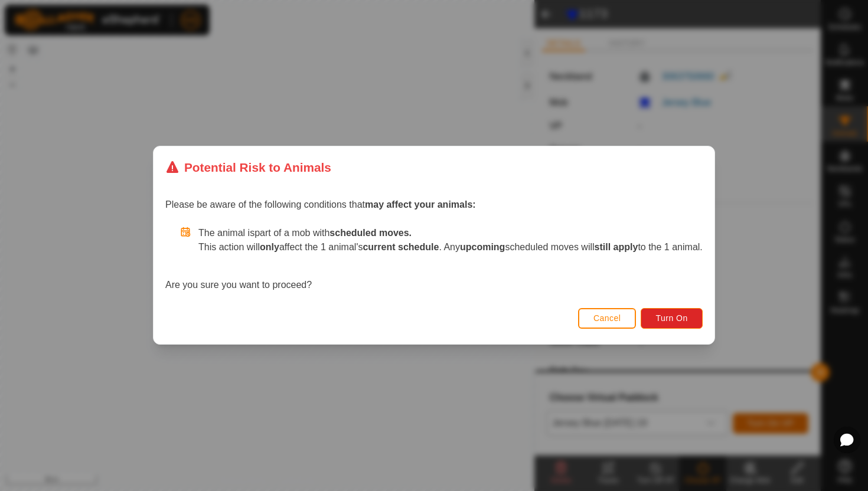  What do you see at coordinates (370, 233) in the screenshot?
I see `strong: scheduled moves.` at bounding box center [370, 233].